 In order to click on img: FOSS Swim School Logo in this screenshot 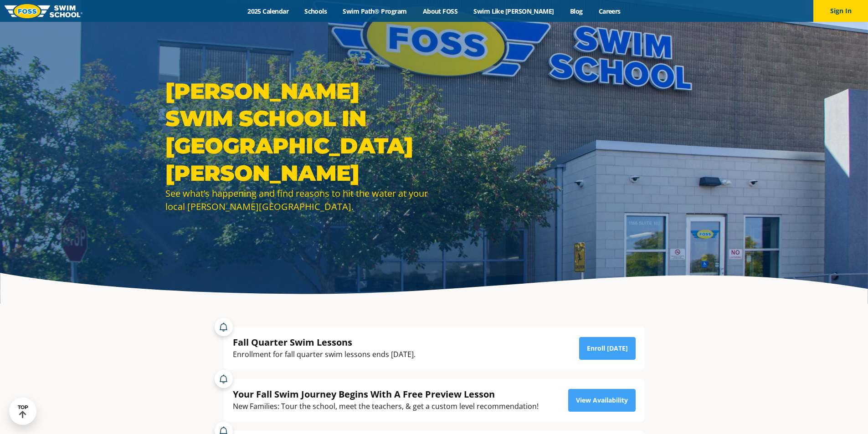, I will do `click(44, 11)`.